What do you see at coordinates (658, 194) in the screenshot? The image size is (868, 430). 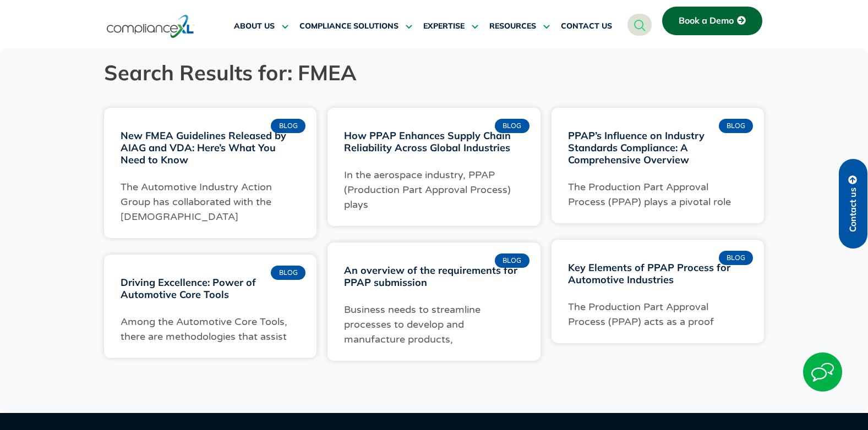 I see `p: The Production Part Approval Process (PPAP) plays a pivotal role` at bounding box center [658, 194].